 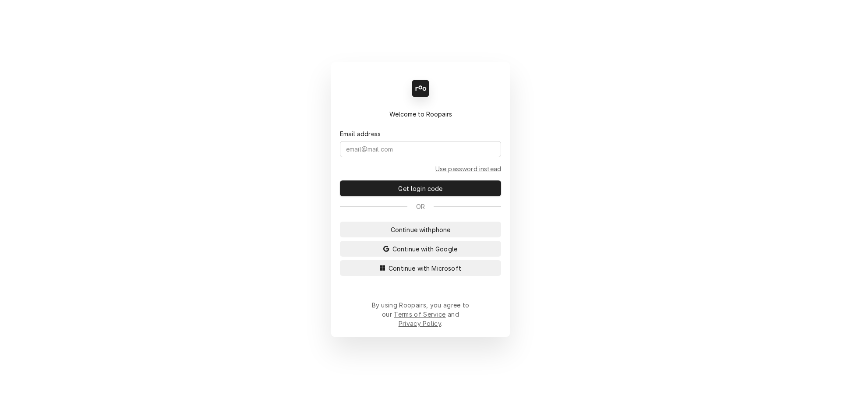 What do you see at coordinates (421, 114) in the screenshot?
I see `div: Welcome to Roopairs` at bounding box center [421, 114].